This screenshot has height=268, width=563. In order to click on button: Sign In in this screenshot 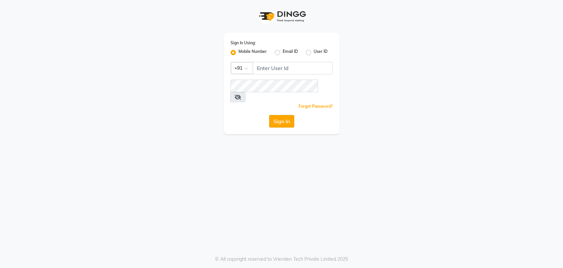, I will do `click(282, 121)`.